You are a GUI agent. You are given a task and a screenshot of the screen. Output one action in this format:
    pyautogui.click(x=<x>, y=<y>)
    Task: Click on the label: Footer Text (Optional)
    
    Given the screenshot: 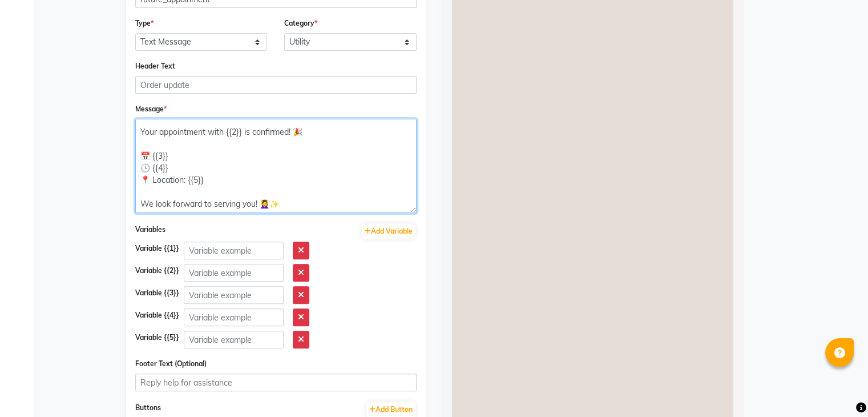 What is the action you would take?
    pyautogui.click(x=170, y=364)
    